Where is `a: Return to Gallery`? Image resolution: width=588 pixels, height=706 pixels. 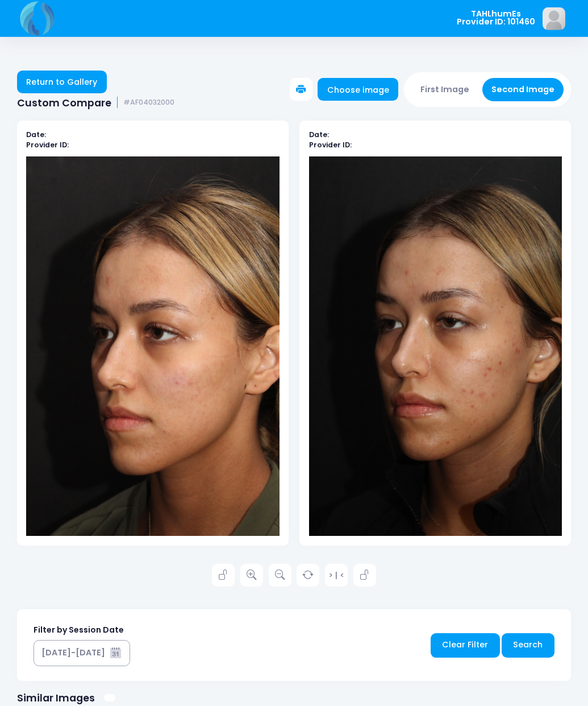 a: Return to Gallery is located at coordinates (62, 82).